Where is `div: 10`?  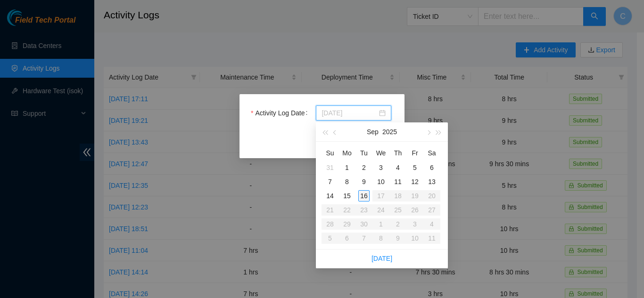
div: 10 is located at coordinates (381, 182).